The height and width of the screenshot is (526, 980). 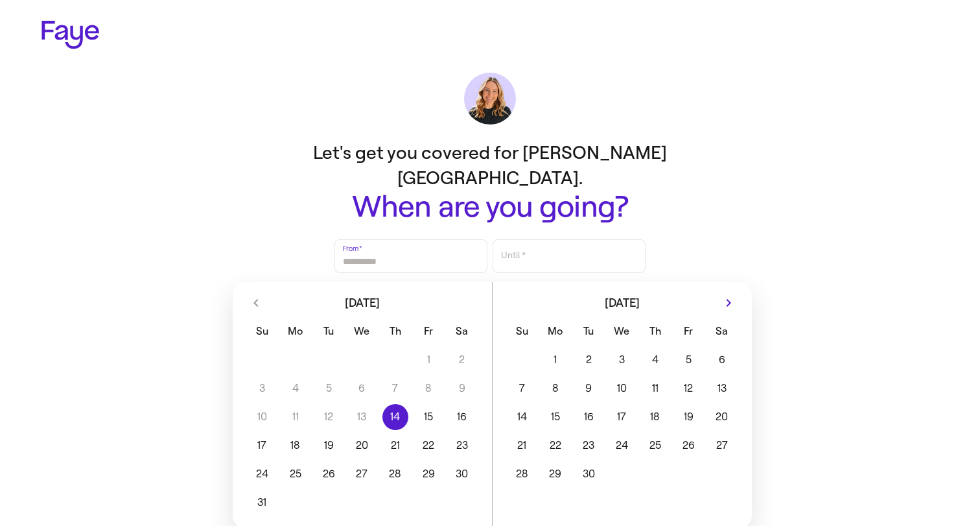 What do you see at coordinates (352, 249) in the screenshot?
I see `label: From` at bounding box center [352, 249].